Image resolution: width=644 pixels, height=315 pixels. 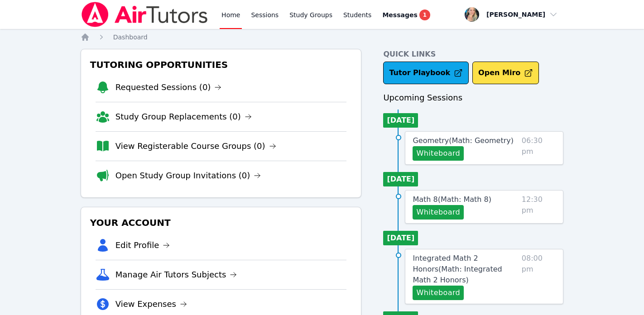 What do you see at coordinates (463, 141) in the screenshot?
I see `a: Geometry(Math: Geometry)` at bounding box center [463, 141].